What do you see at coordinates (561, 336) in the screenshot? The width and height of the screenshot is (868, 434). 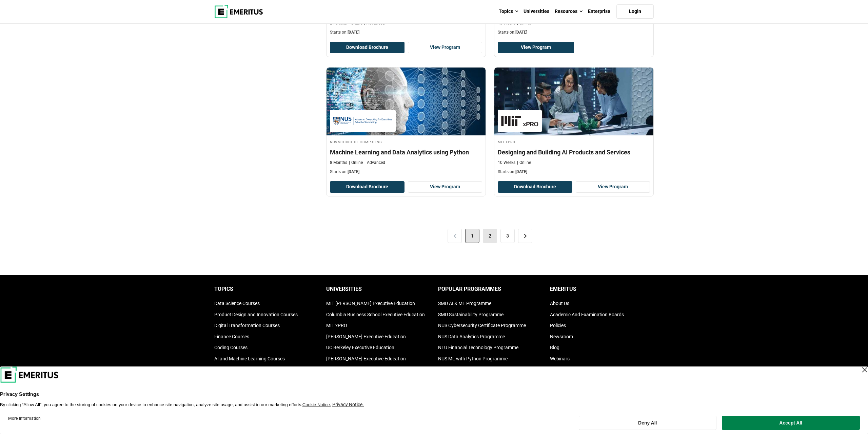 I see `a: Newsroom` at bounding box center [561, 336].